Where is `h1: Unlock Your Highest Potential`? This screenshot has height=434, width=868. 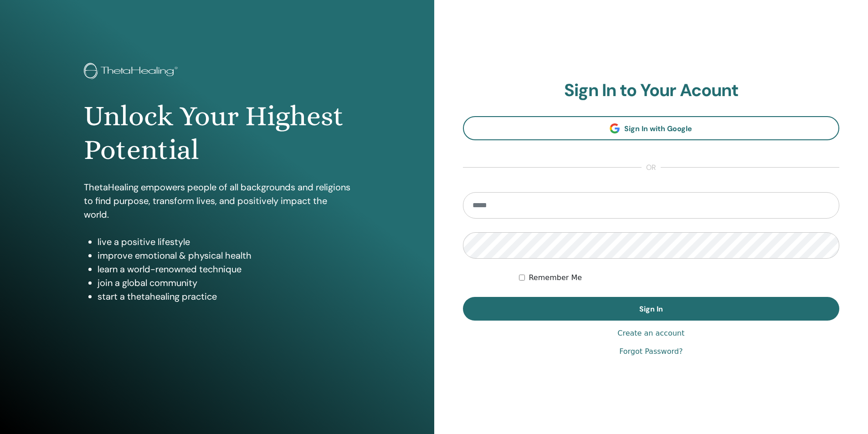 h1: Unlock Your Highest Potential is located at coordinates (217, 133).